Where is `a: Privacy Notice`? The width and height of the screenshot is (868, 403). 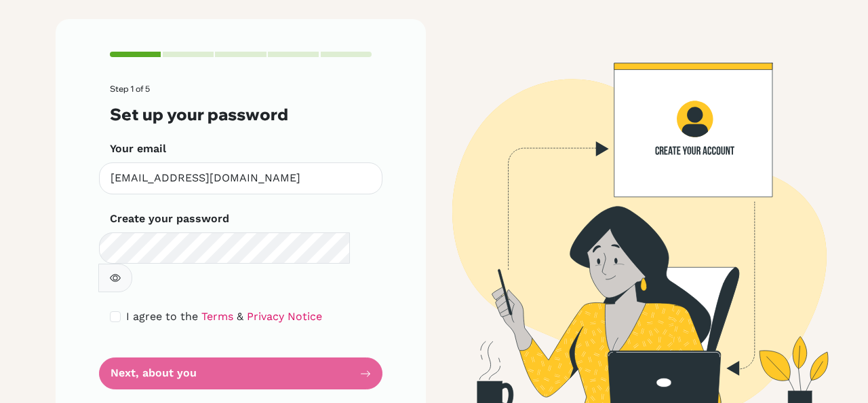
a: Privacy Notice is located at coordinates (284, 316).